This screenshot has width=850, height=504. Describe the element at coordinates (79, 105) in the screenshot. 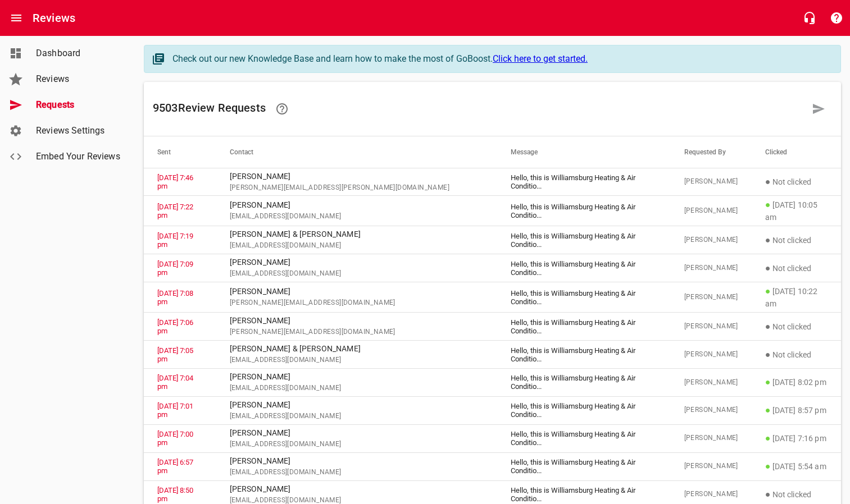

I see `span: Requests` at that location.